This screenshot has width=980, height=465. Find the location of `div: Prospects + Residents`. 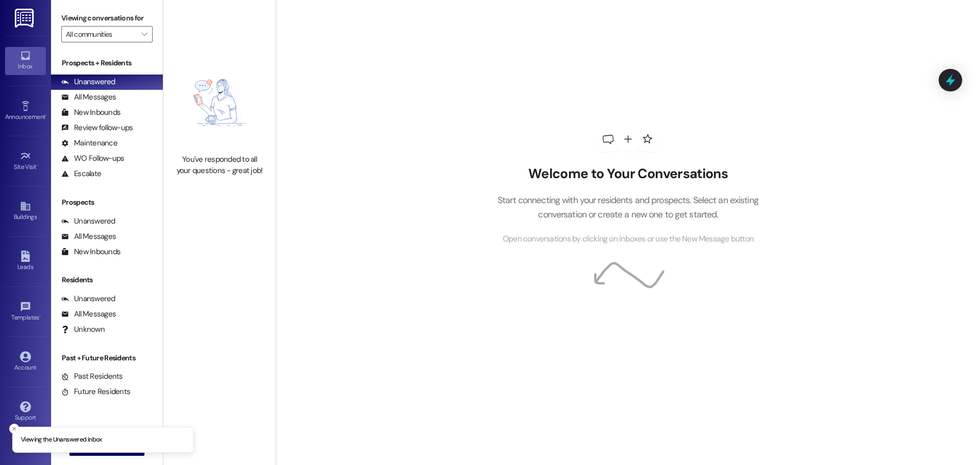

div: Prospects + Residents is located at coordinates (107, 63).